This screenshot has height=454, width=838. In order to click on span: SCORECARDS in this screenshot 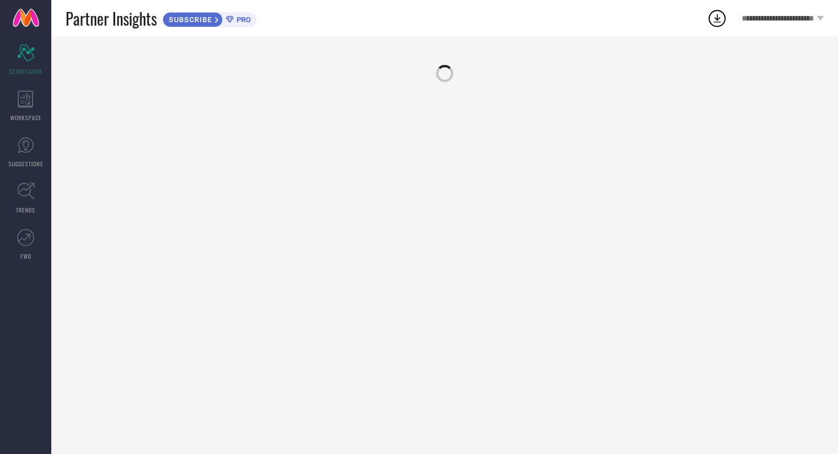, I will do `click(26, 71)`.